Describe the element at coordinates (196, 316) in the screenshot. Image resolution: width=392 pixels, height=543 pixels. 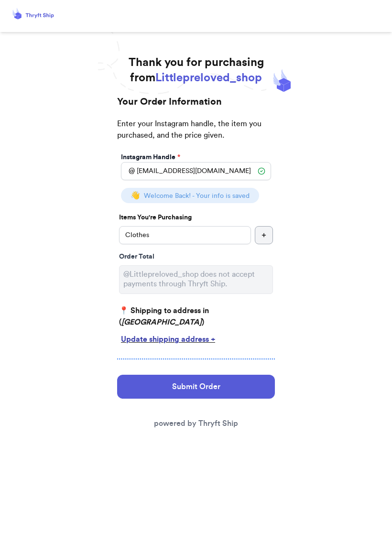
I see `p: 📍 Shipping to address in ( )` at that location.